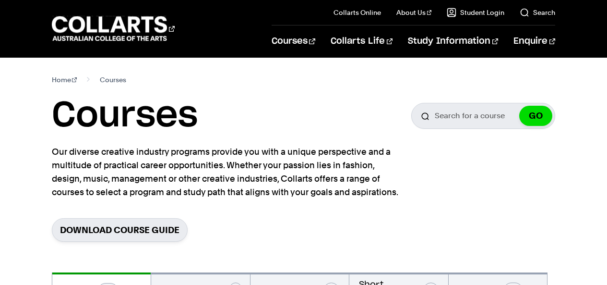 Image resolution: width=607 pixels, height=285 pixels. Describe the element at coordinates (113, 28) in the screenshot. I see `div: Go to homepage` at that location.